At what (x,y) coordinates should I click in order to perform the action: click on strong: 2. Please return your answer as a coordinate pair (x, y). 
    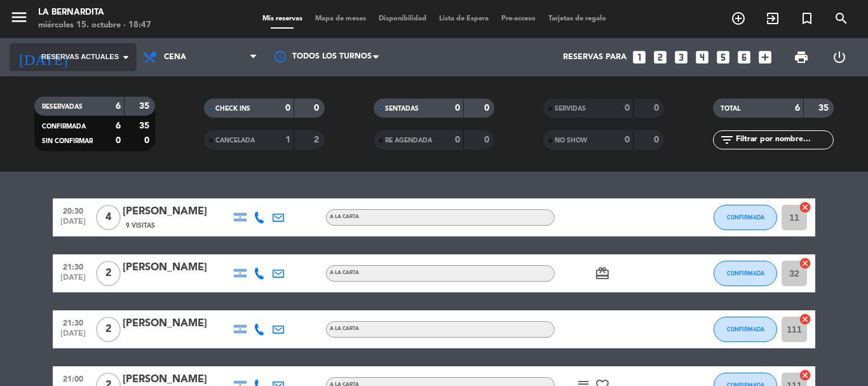
    Looking at the image, I should click on (318, 140).